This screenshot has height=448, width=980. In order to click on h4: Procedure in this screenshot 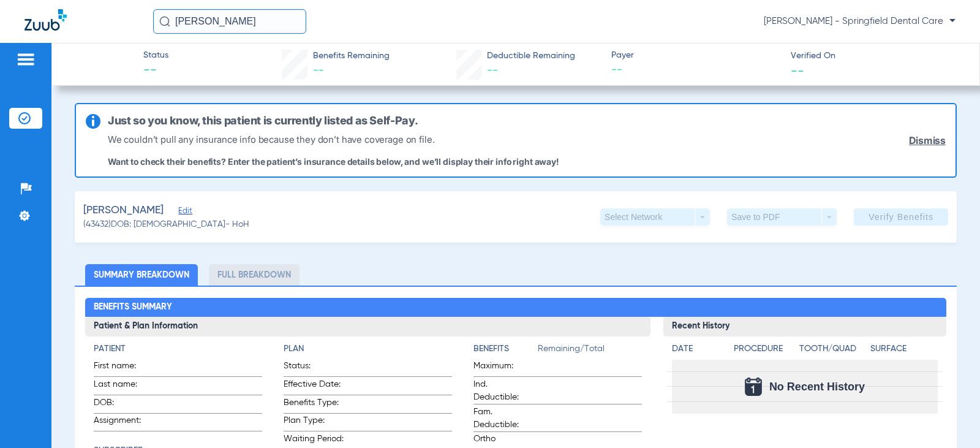, I will do `click(764, 349)`.